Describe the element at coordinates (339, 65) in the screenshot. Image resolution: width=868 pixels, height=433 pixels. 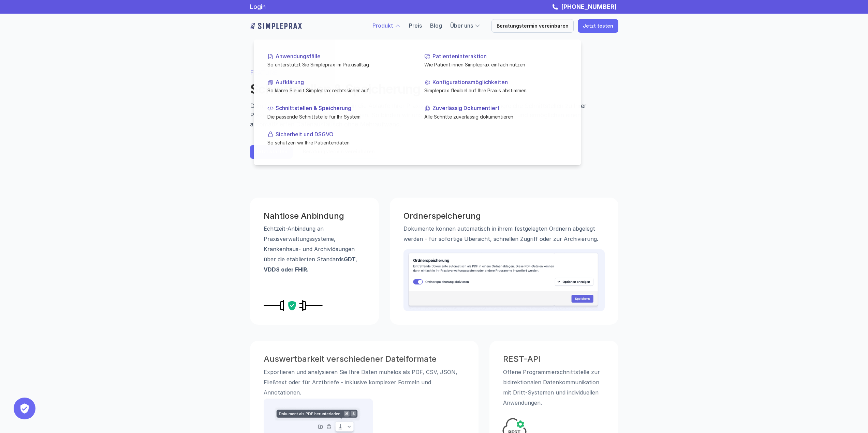
I see `p: So unterstützt Sie Simpleprax im Praxisalltag` at that location.